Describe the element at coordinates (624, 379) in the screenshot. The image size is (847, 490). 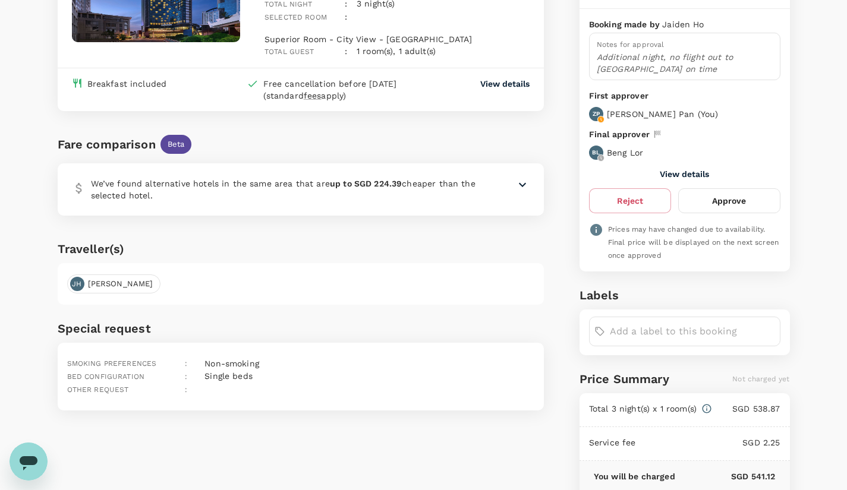
I see `h6: Price Summary` at that location.